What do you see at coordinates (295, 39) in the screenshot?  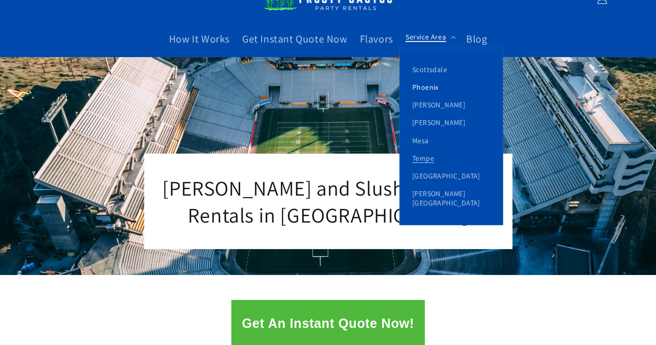 I see `a: Get Instant Quote Now` at bounding box center [295, 39].